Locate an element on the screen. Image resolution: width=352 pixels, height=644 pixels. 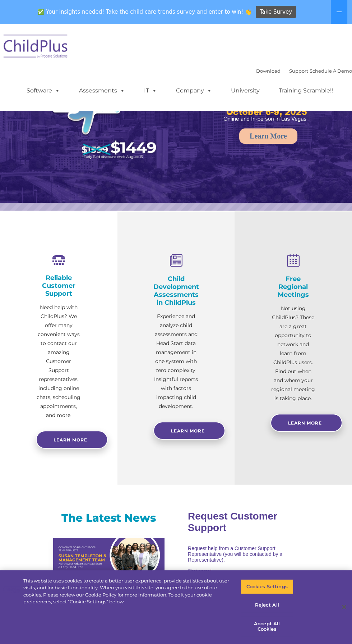
a: Training Scramble!! is located at coordinates (306, 91).